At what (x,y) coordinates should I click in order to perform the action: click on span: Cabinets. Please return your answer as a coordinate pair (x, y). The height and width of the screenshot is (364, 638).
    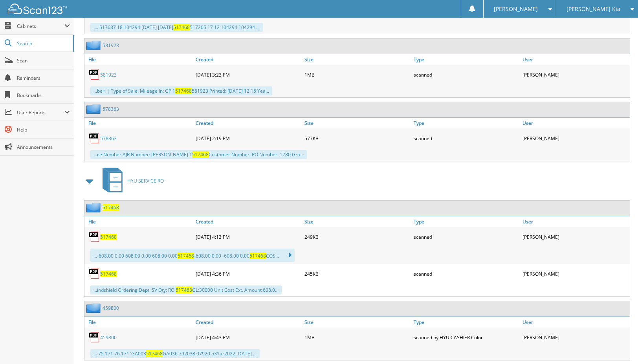
    Looking at the image, I should click on (41, 26).